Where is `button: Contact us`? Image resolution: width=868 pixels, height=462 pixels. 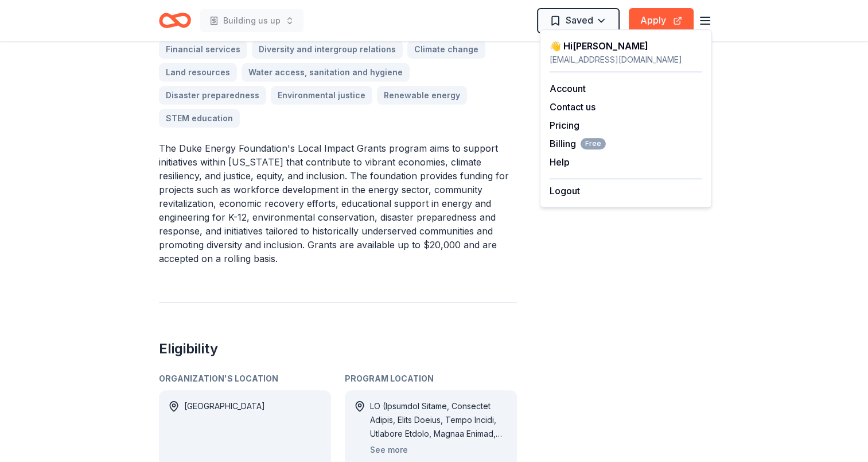 button: Contact us is located at coordinates (573, 107).